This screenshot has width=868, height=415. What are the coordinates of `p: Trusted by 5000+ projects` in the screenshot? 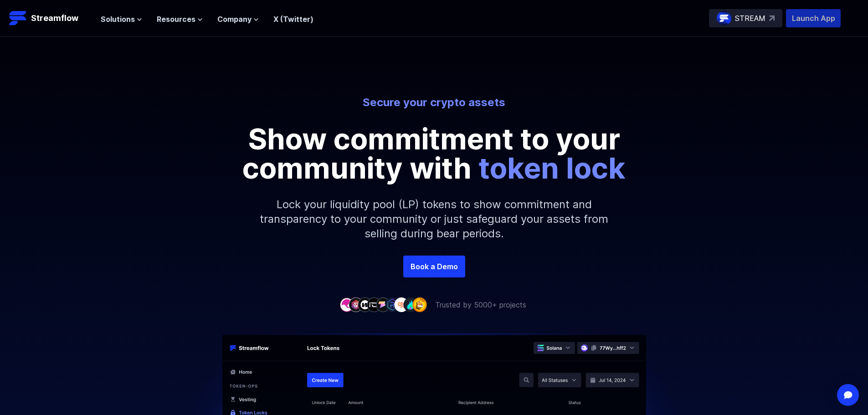 It's located at (481, 305).